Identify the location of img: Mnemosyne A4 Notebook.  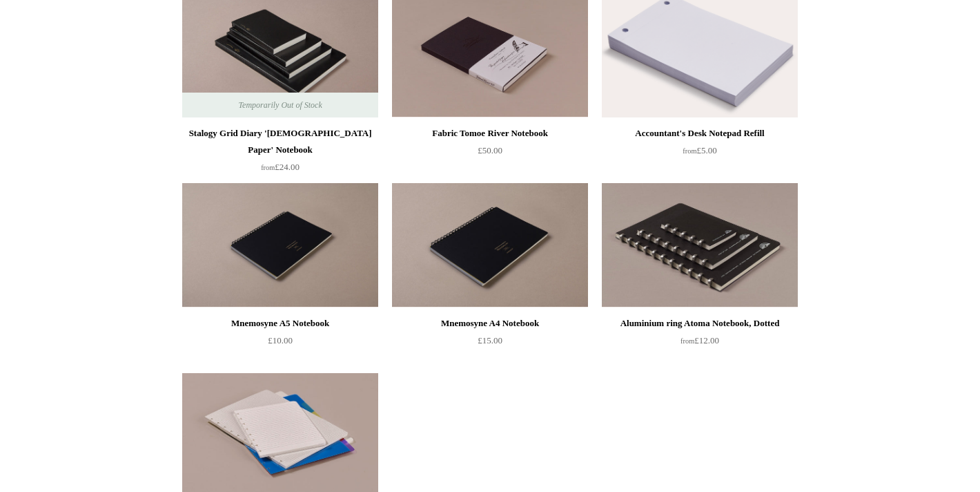
(490, 245).